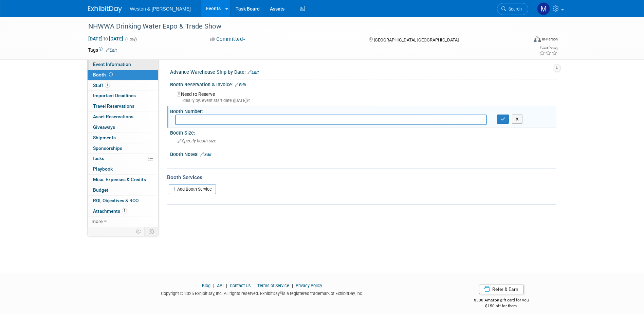 The height and width of the screenshot is (314, 644). Describe the element at coordinates (139, 231) in the screenshot. I see `td: Personalize Event Tab Strip` at that location.